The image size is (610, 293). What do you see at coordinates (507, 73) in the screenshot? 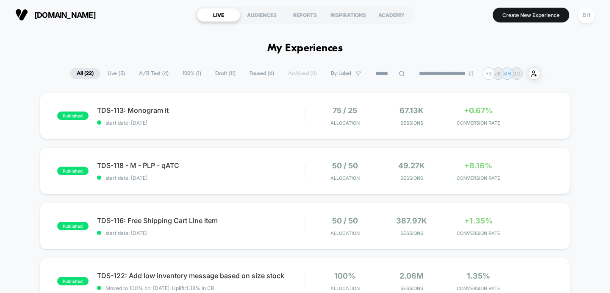
I see `p: MH` at bounding box center [507, 73].